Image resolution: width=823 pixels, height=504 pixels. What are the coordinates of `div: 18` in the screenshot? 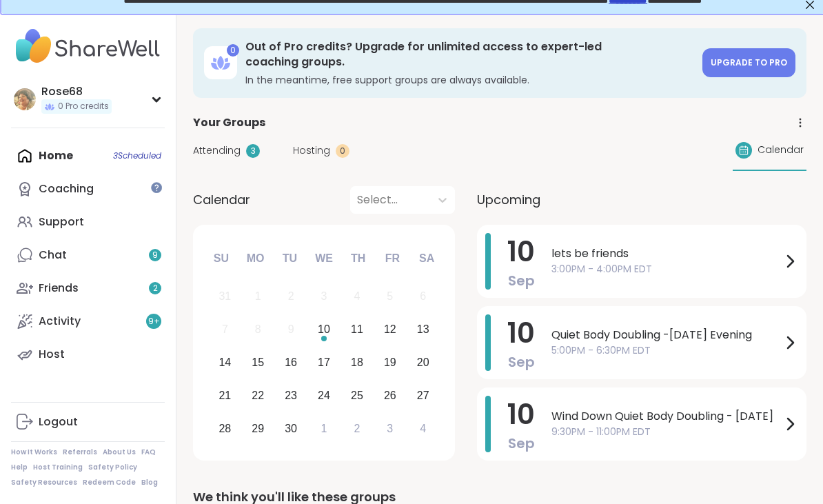 It's located at (357, 362).